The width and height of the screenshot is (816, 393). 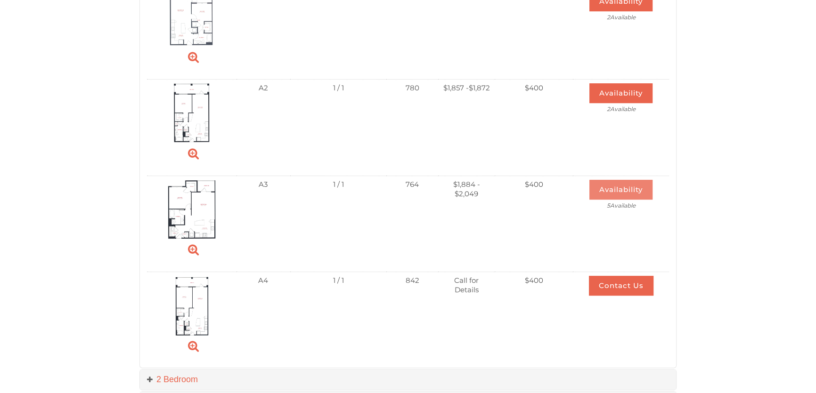 I want to click on a: A4, so click(x=192, y=305).